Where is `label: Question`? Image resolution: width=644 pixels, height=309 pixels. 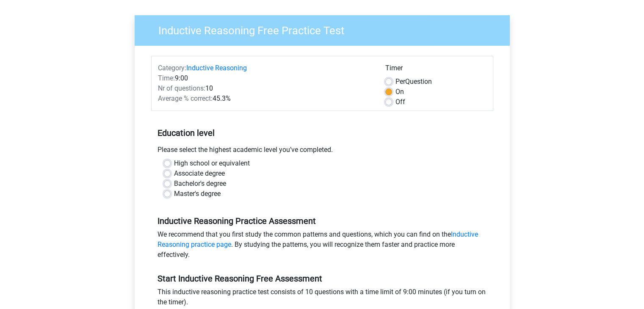
label: Question is located at coordinates (413, 82).